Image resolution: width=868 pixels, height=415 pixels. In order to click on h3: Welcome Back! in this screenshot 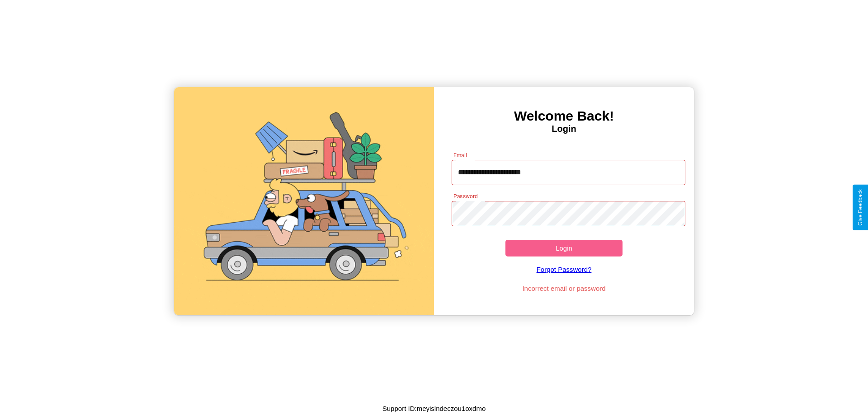, I will do `click(564, 116)`.